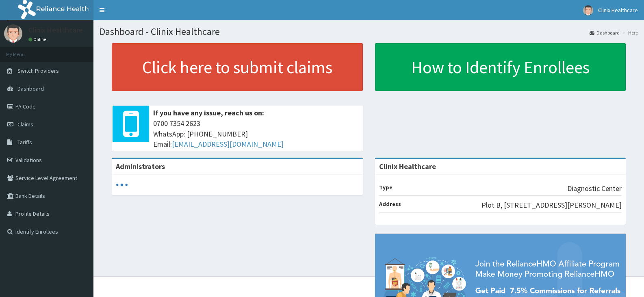  I want to click on span: Clinix Healthcare, so click(618, 10).